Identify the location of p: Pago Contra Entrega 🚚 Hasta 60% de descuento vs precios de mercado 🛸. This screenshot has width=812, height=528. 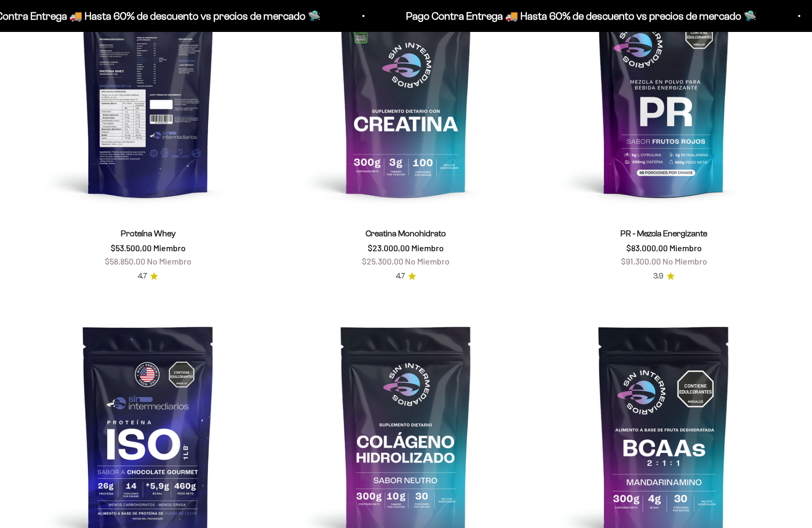
(255, 16).